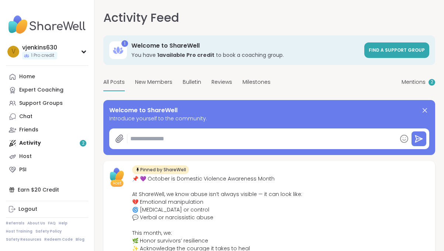 This screenshot has height=251, width=444. Describe the element at coordinates (27, 77) in the screenshot. I see `div: Home` at that location.